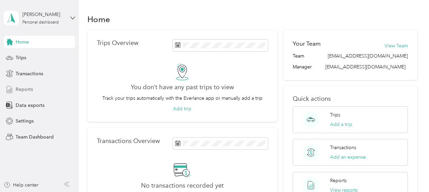 This screenshot has height=192, width=429. What do you see at coordinates (21, 58) in the screenshot?
I see `span: Trips` at bounding box center [21, 58].